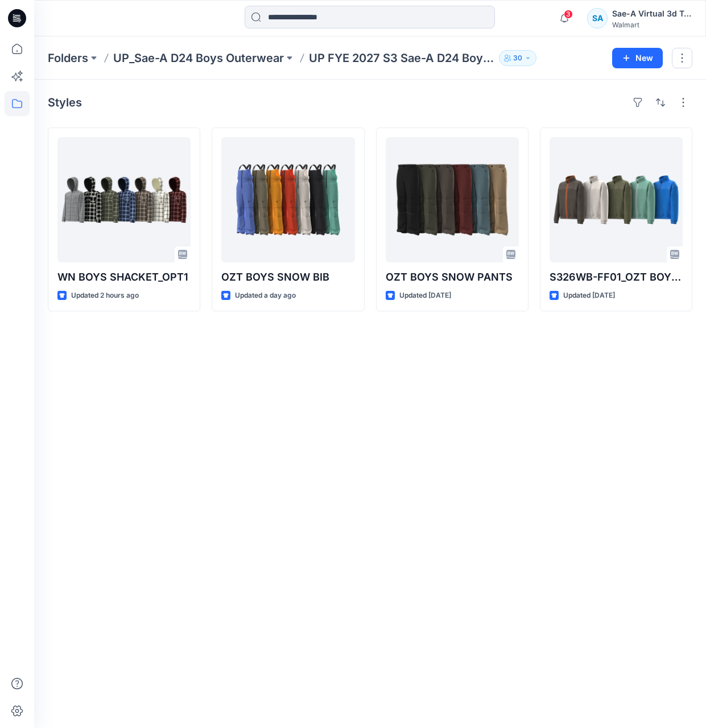 The image size is (706, 728). I want to click on button: New, so click(637, 58).